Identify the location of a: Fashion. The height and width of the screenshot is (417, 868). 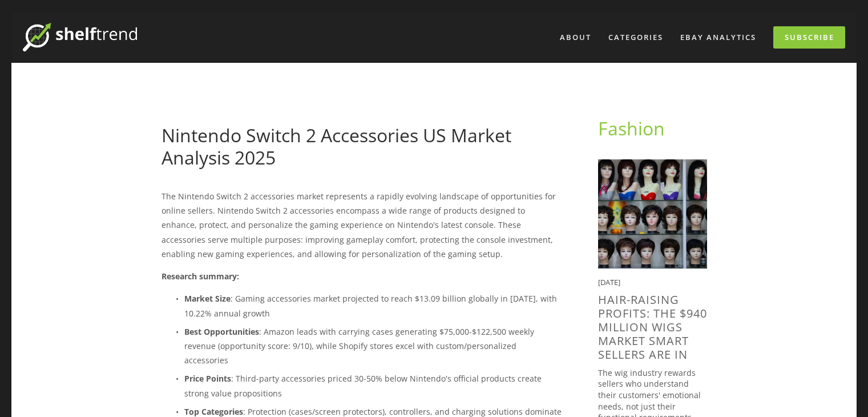
(631, 128).